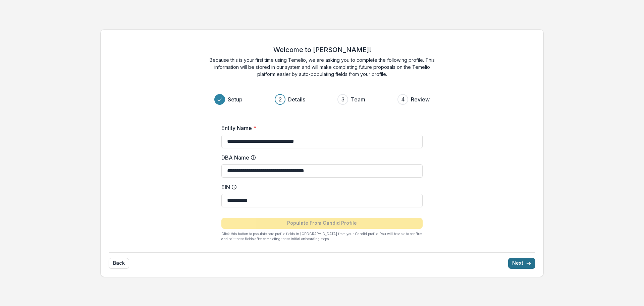 This screenshot has height=306, width=644. What do you see at coordinates (403, 99) in the screenshot?
I see `div: 4` at bounding box center [403, 99].